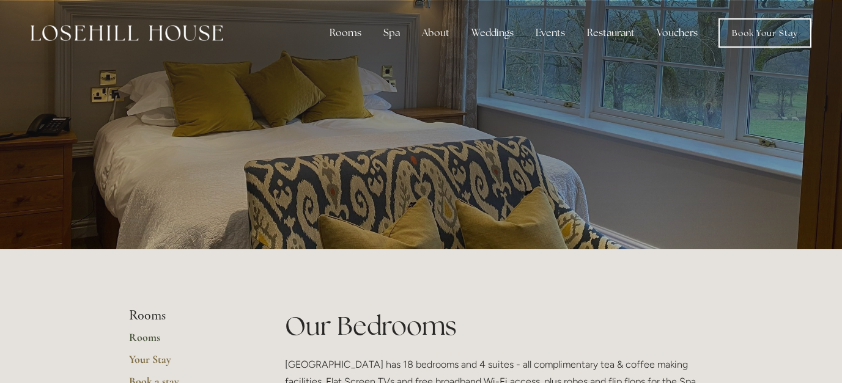 The height and width of the screenshot is (383, 842). Describe the element at coordinates (345, 33) in the screenshot. I see `div: Rooms` at that location.